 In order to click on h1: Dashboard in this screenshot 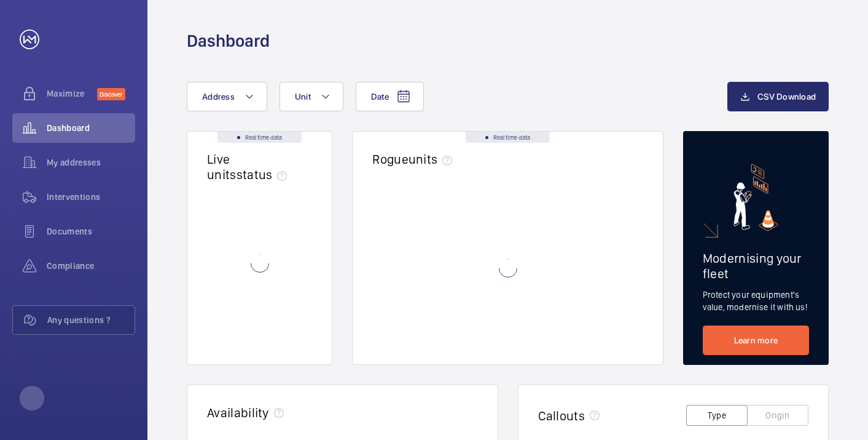, I will do `click(228, 41)`.